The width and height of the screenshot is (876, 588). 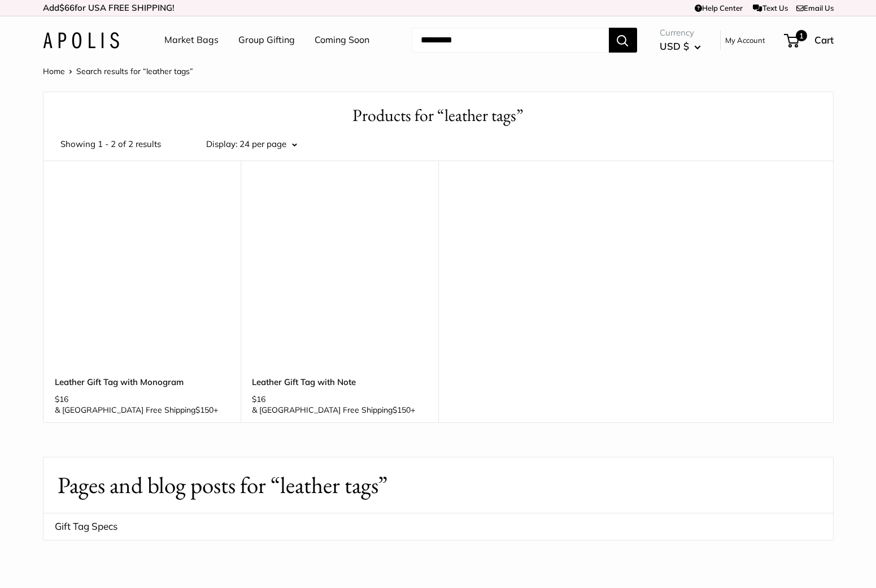 I want to click on a: Text Us, so click(x=770, y=8).